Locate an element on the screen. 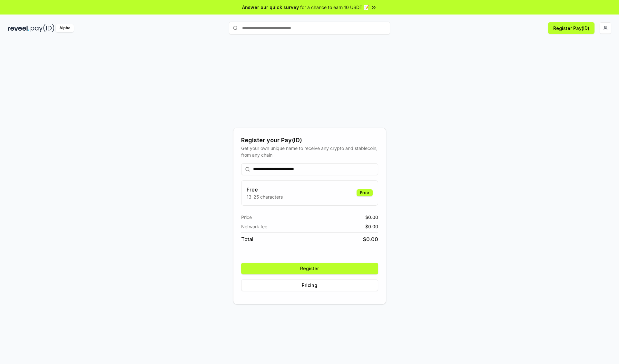 The width and height of the screenshot is (619, 364). button: Pricing is located at coordinates (310, 285).